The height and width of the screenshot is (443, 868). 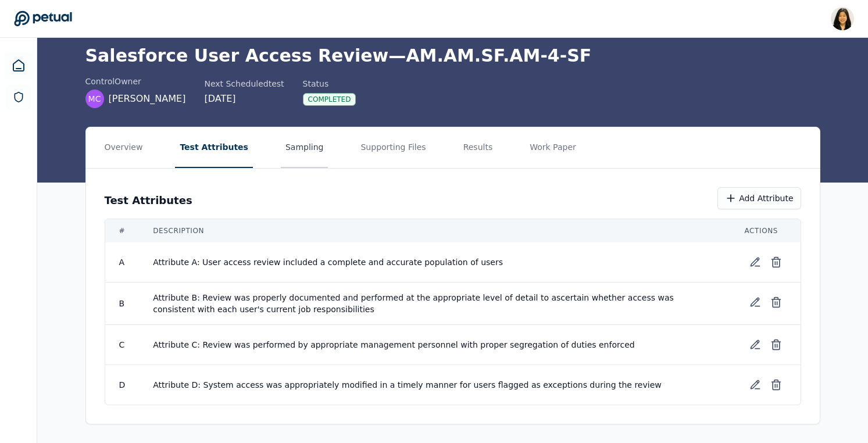 What do you see at coordinates (434, 385) in the screenshot?
I see `span: Attribute D: System access was appropriately modified in a timely manner for users flagged as exc...` at bounding box center [434, 385].